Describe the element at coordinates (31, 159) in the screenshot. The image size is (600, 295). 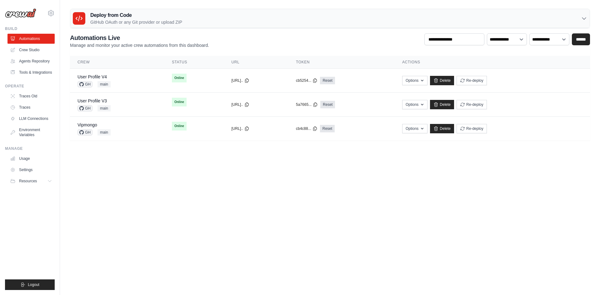
I see `a: Usage` at that location.